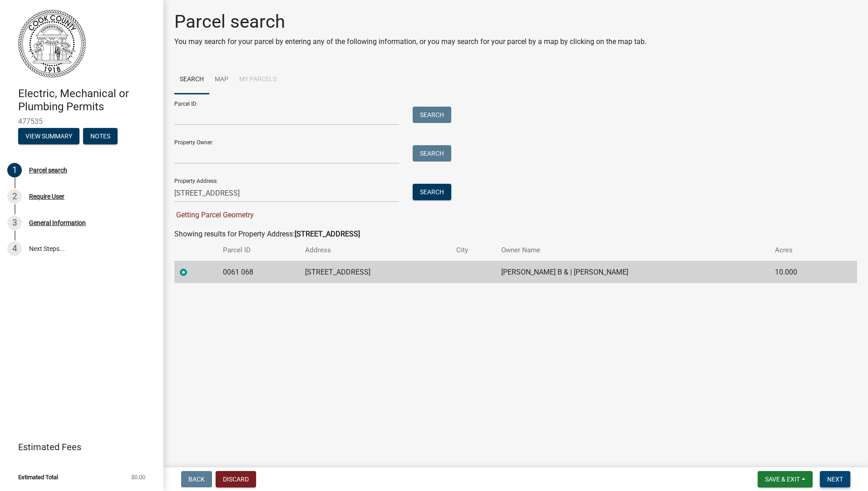 The height and width of the screenshot is (491, 868). Describe the element at coordinates (411, 22) in the screenshot. I see `h1: Parcel search` at that location.